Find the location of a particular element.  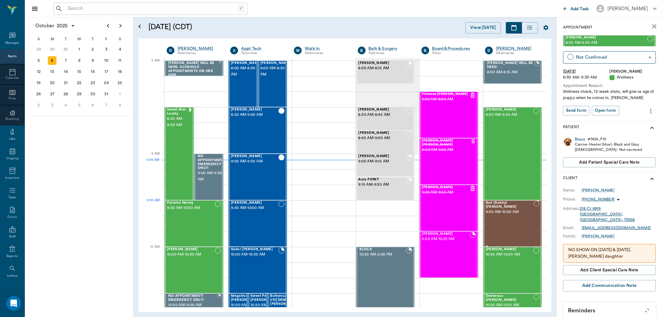

div: Monday, October 20, 2025 is located at coordinates (52, 83).